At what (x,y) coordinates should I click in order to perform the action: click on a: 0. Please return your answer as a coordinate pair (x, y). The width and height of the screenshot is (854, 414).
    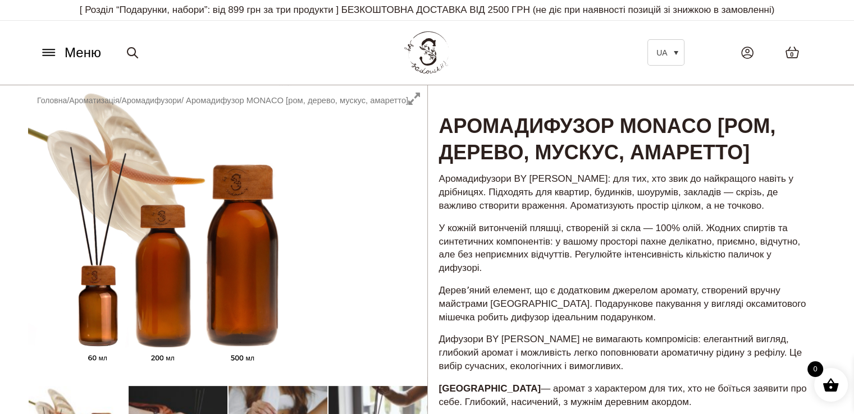
    Looking at the image, I should click on (792, 52).